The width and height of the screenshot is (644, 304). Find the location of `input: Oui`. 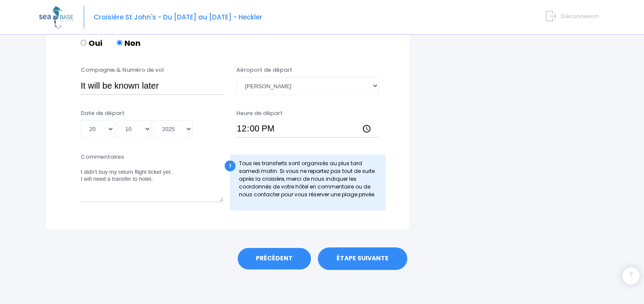

input: Oui is located at coordinates (83, 43).